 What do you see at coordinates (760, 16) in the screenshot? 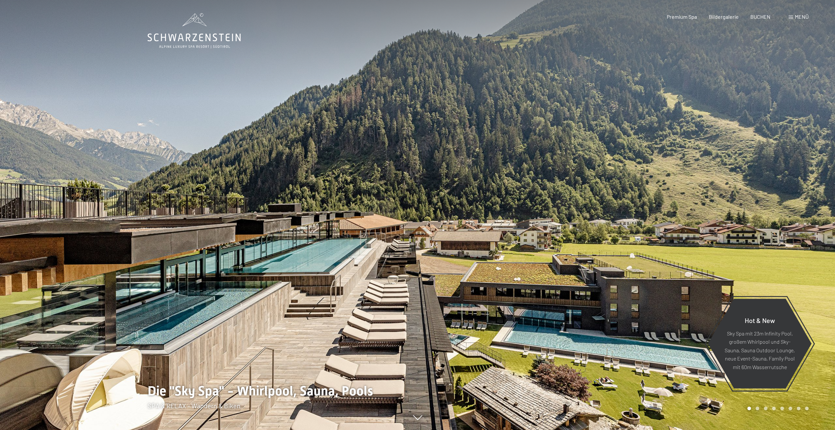
I see `a: BUCHEN` at bounding box center [760, 16].